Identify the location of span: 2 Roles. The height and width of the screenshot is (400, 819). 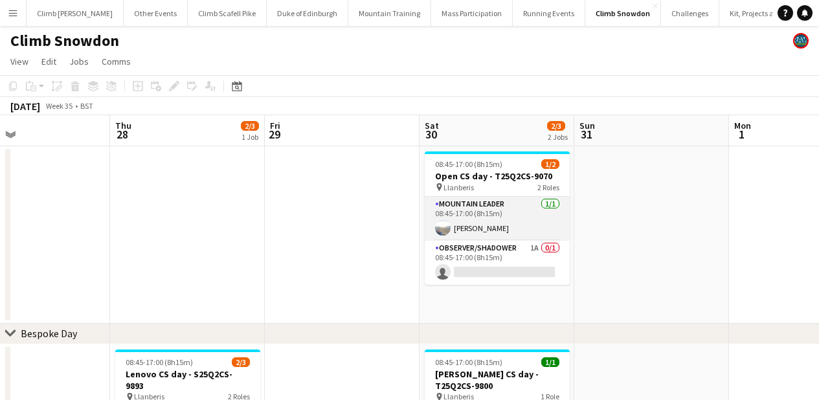
(548, 187).